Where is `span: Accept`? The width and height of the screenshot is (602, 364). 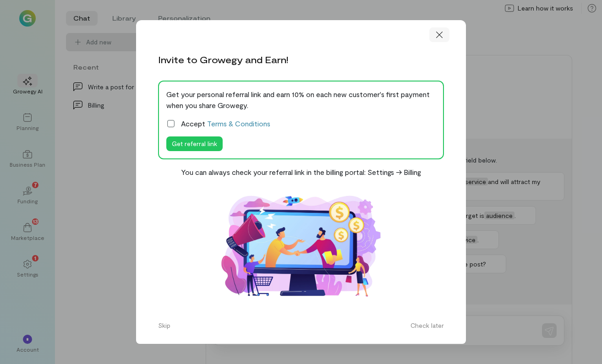
span: Accept is located at coordinates (225, 124).